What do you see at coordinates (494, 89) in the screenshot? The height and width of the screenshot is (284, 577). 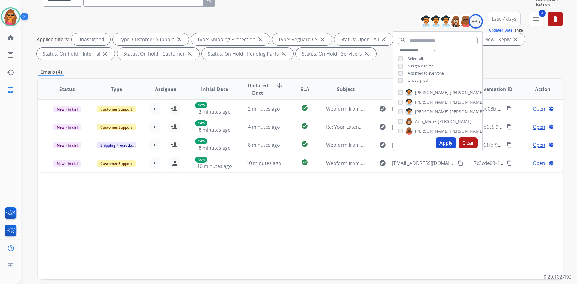 I see `span: Conversation ID` at bounding box center [494, 89].